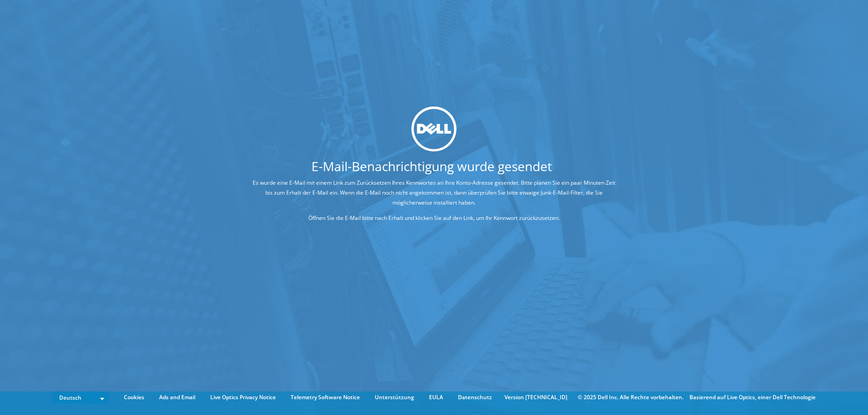  Describe the element at coordinates (325, 397) in the screenshot. I see `a: Telemetry Software Notice` at that location.